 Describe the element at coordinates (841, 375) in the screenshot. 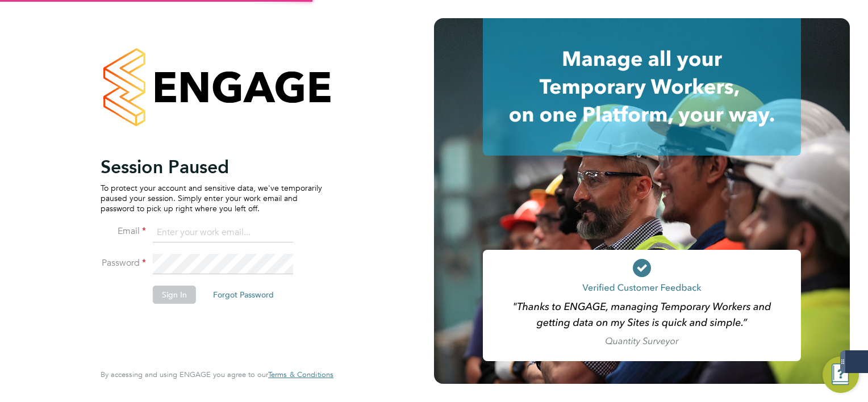

I see `button: Engage Resource Center` at that location.